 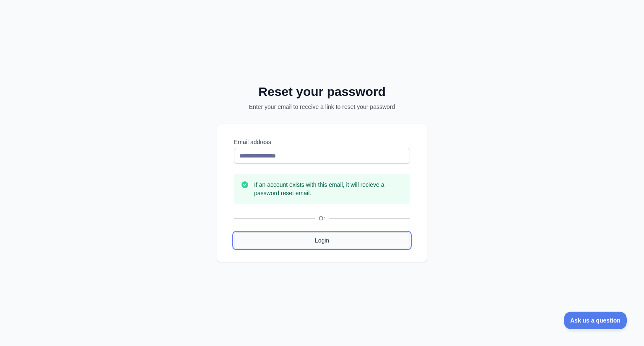 I want to click on h2: Reset your password, so click(x=322, y=92).